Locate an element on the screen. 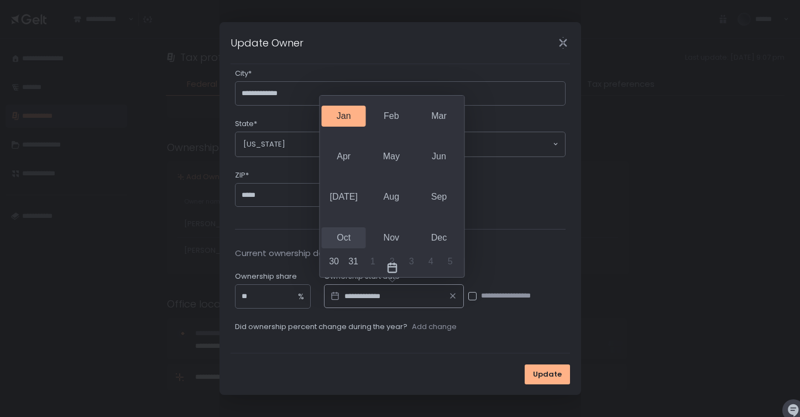 This screenshot has height=417, width=800. th: Ownership share is located at coordinates (276, 276).